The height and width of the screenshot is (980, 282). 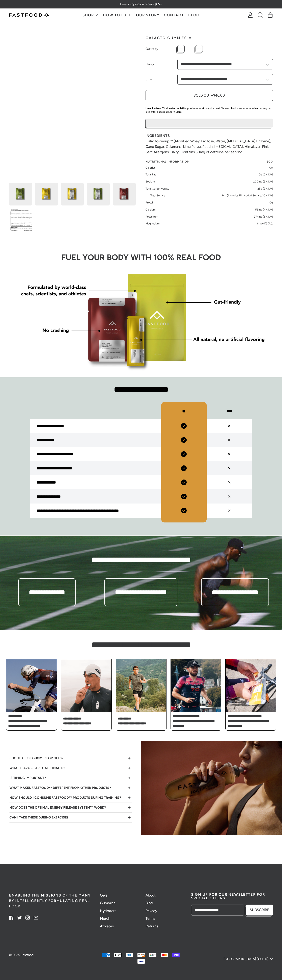 I want to click on div: How should I consume Fastfood™ products during training?, so click(x=71, y=797).